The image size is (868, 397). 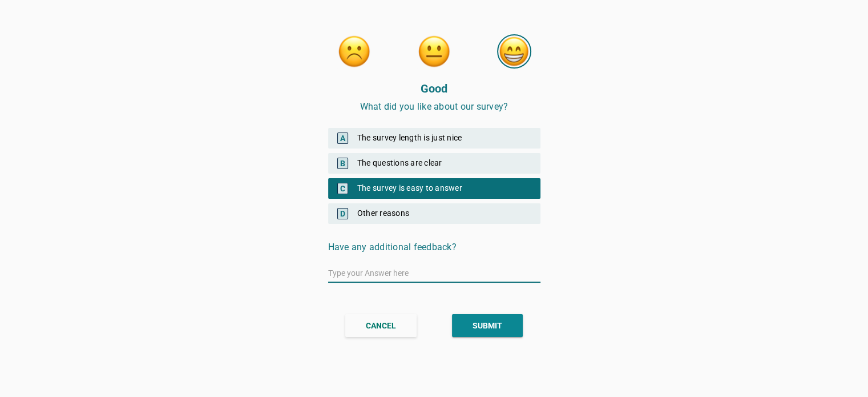 What do you see at coordinates (434, 188) in the screenshot?
I see `div: The survey is easy to answer` at bounding box center [434, 188].